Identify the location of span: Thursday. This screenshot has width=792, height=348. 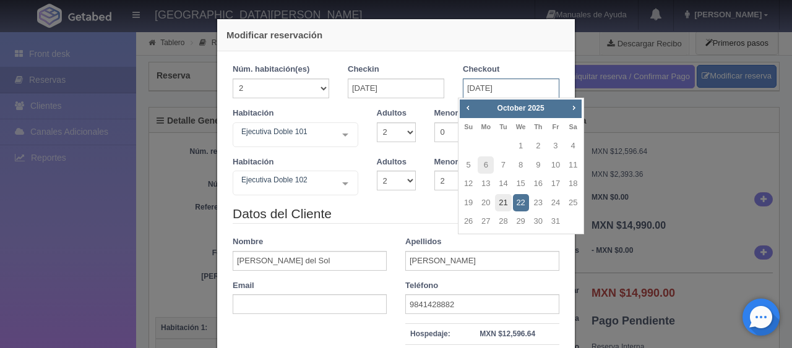
(538, 127).